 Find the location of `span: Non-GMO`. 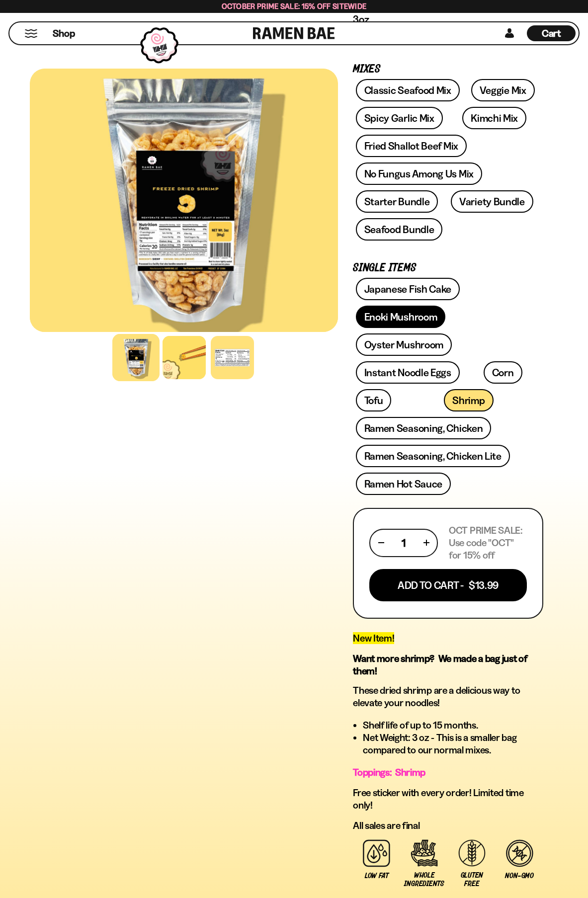

span: Non-GMO is located at coordinates (519, 876).